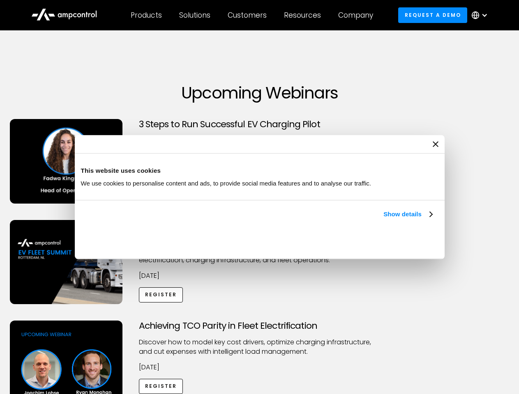 This screenshot has width=519, height=394. What do you see at coordinates (260, 93) in the screenshot?
I see `h1: Upcoming Webinars` at bounding box center [260, 93].